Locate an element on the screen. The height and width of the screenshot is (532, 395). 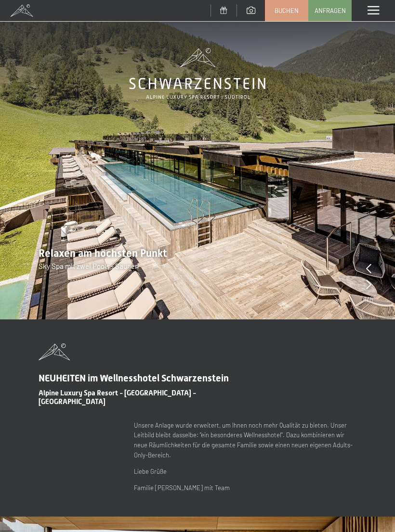
span: NEUHEITEN im Wellnesshotel Schwarzenstein is located at coordinates (133, 378).